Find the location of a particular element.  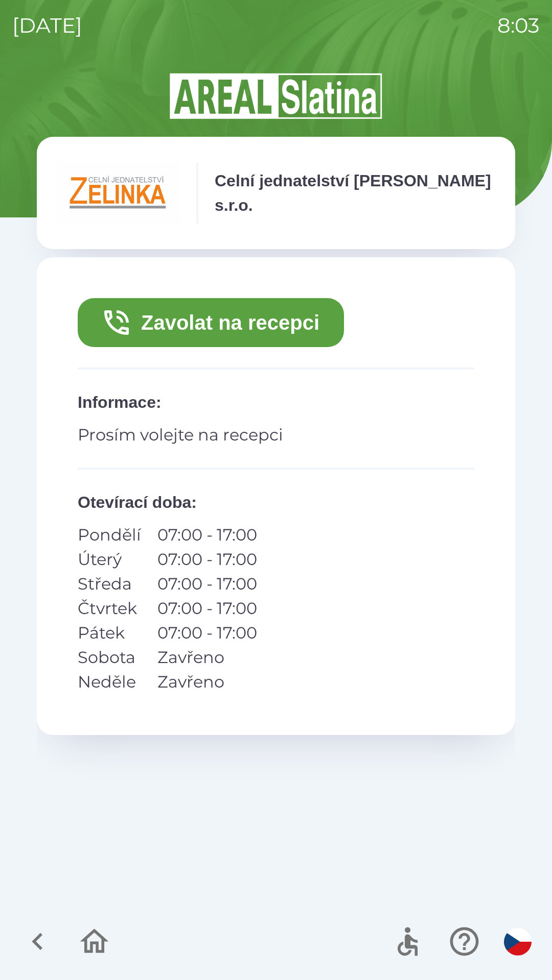

img: e791fe39-6e5c-4488-8406-01cea90b779d.png is located at coordinates (118, 193).